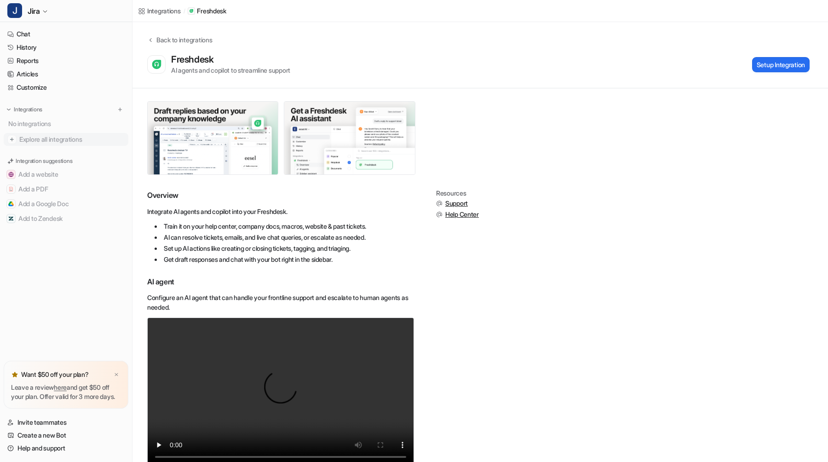  Describe the element at coordinates (55, 375) in the screenshot. I see `p: Want $50 off your plan?` at that location.